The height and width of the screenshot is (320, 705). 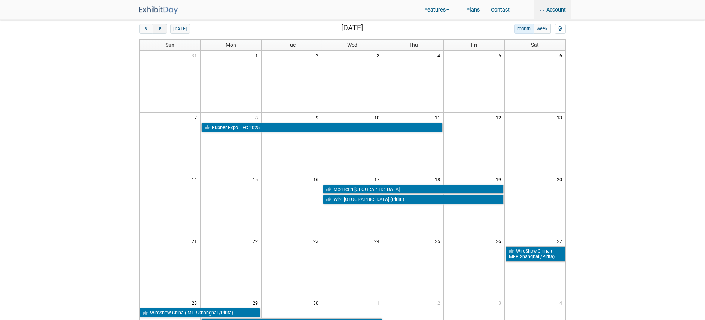 What do you see at coordinates (561, 117) in the screenshot?
I see `span: 13` at bounding box center [561, 117].